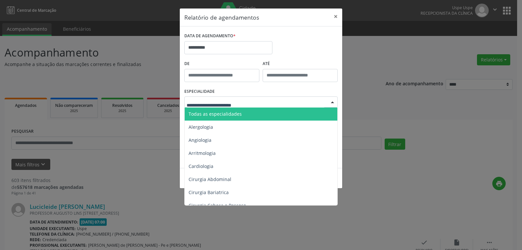 The height and width of the screenshot is (250, 522). I want to click on label: DATA DE AGENDAMENTO, so click(210, 36).